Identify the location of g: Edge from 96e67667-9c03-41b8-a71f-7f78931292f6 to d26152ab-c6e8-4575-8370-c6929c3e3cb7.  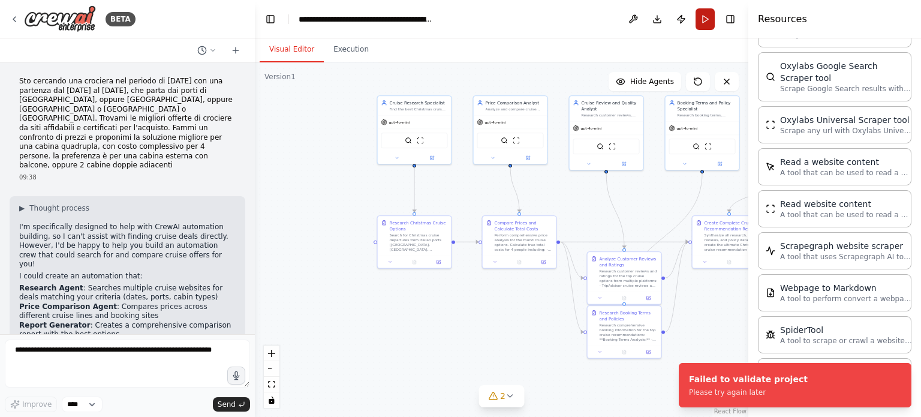
(677, 260).